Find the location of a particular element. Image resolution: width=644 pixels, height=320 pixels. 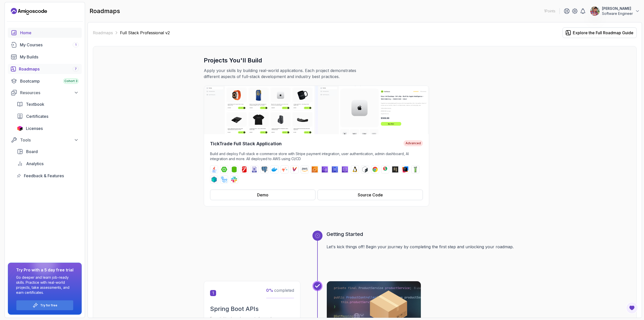

span: Licenses is located at coordinates (34, 128).